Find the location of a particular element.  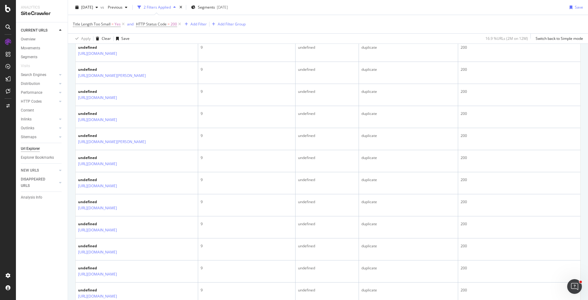

div: Add Filter Group is located at coordinates (232, 24).